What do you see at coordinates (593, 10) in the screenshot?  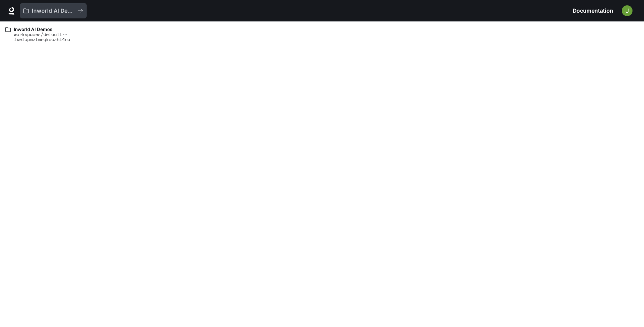 I see `a: Documentation` at bounding box center [593, 10].